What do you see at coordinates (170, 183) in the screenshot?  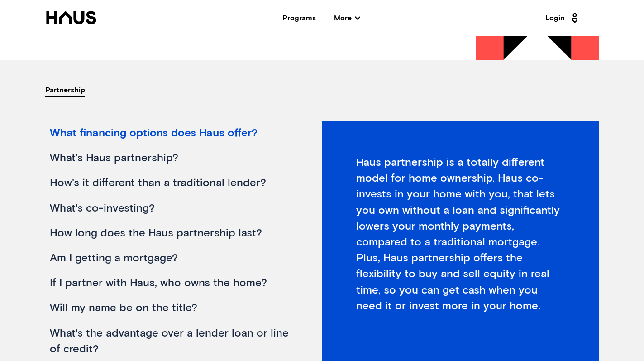 I see `div: How's it different than a traditional lender?` at bounding box center [170, 183].